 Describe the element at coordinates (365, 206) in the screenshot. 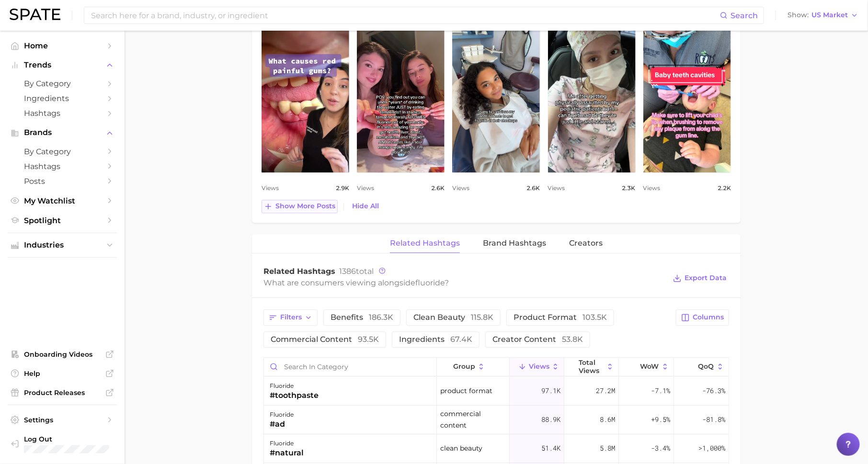

I see `span: Hide All` at that location.